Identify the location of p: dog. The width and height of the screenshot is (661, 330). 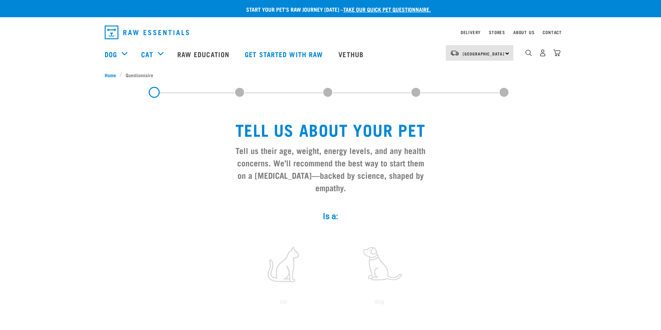
(379, 301).